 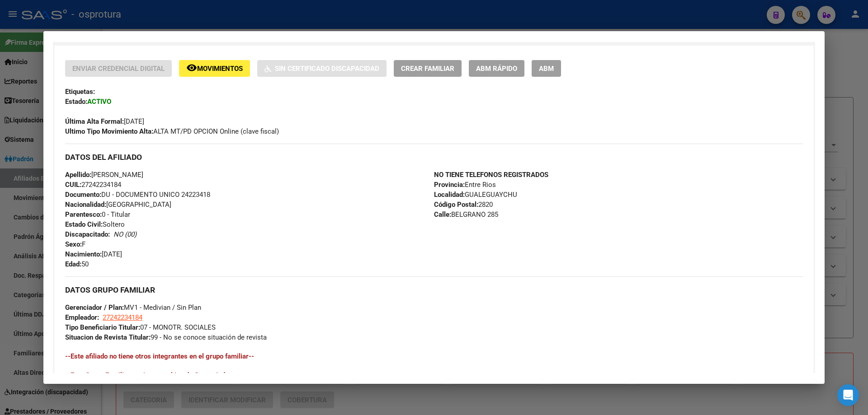 What do you see at coordinates (82, 318) in the screenshot?
I see `strong: Empleador:` at bounding box center [82, 318].